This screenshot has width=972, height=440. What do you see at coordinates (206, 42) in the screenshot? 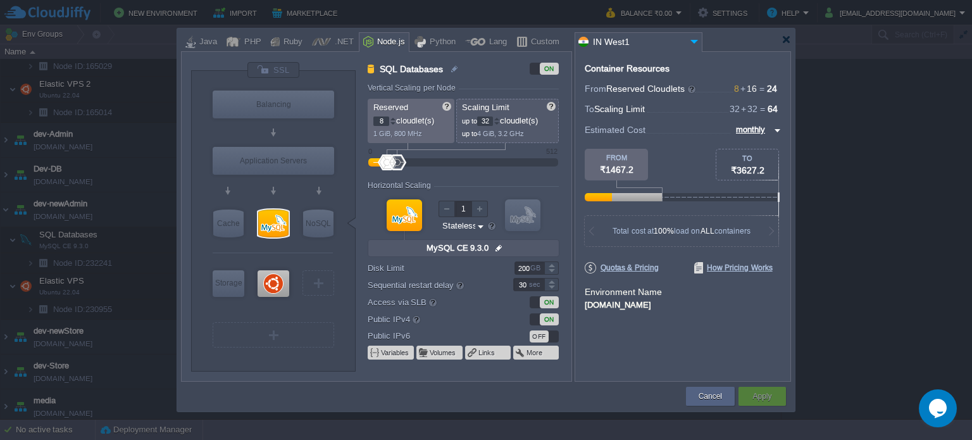
I see `div: Java` at bounding box center [206, 42].